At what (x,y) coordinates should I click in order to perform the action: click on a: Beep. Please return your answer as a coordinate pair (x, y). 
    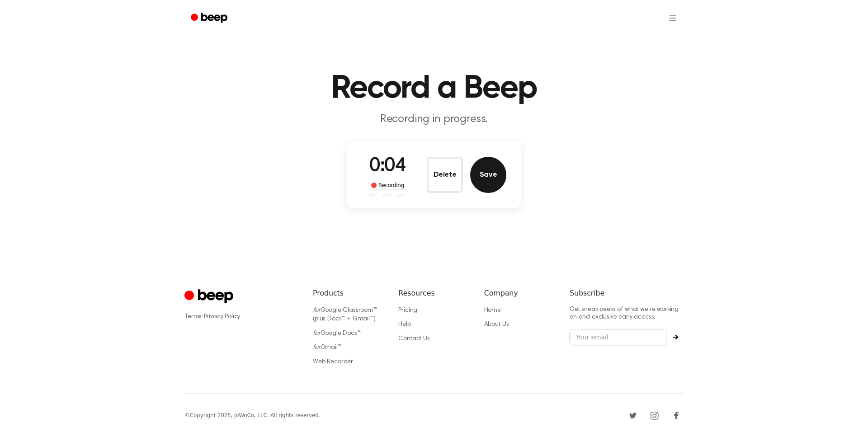
    Looking at the image, I should click on (209, 18).